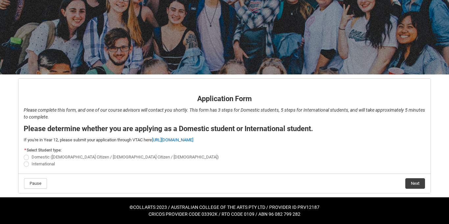  Describe the element at coordinates (168, 128) in the screenshot. I see `strong: Please determine whether you are applying as a Domestic student or International student.` at that location.